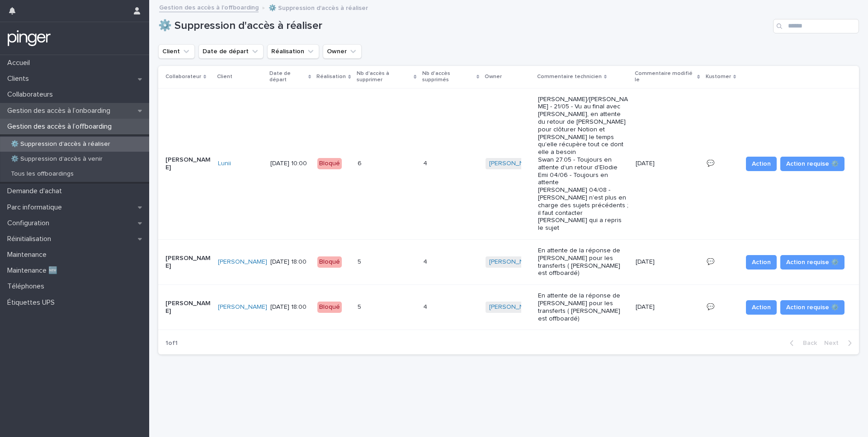  Describe the element at coordinates (32, 94) in the screenshot. I see `p: Collaborateurs` at that location.